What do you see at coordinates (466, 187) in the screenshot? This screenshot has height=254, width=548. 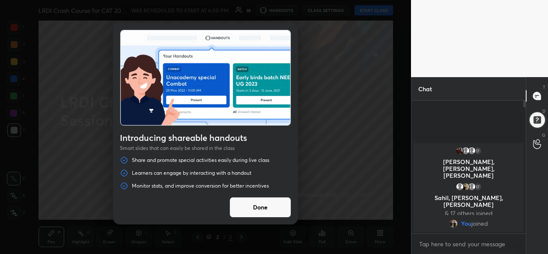 I see `img: f1682927020744cc82e9f3ef39585ed9.jpg` at bounding box center [466, 187].